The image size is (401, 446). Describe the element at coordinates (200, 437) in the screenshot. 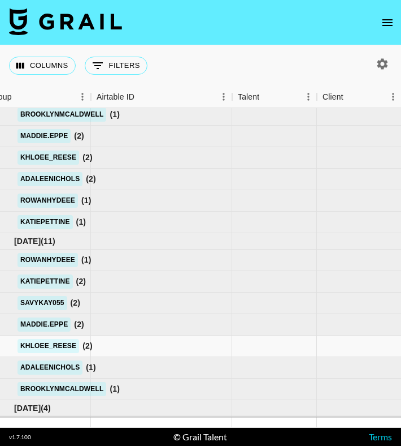

I see `div: © Grail Talent` at that location.